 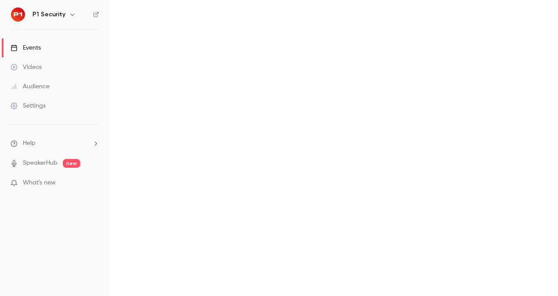 I want to click on h6: P1 Security, so click(x=49, y=14).